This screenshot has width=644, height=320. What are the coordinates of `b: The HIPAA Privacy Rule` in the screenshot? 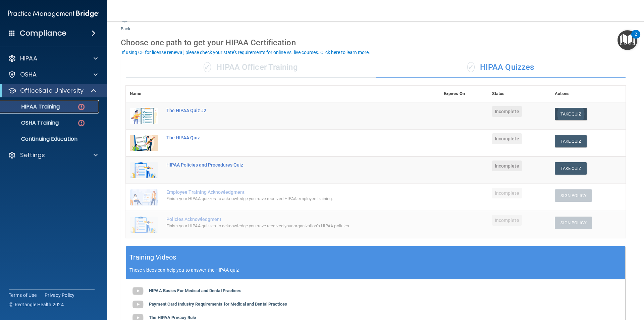 It's located at (172, 318).